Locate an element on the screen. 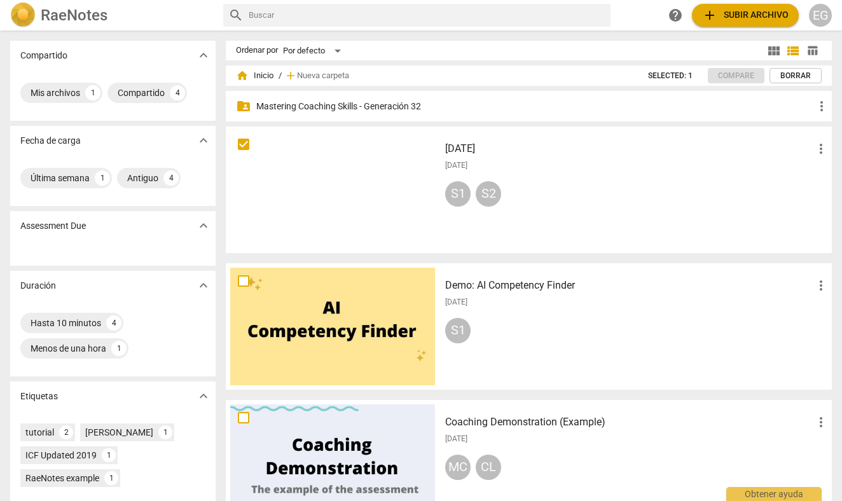 The width and height of the screenshot is (842, 501). p: Compartido is located at coordinates (44, 55).